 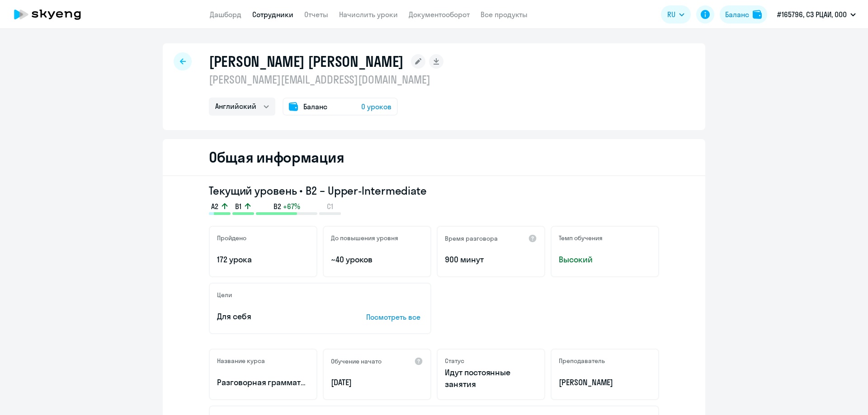 I want to click on span: B2, so click(x=277, y=206).